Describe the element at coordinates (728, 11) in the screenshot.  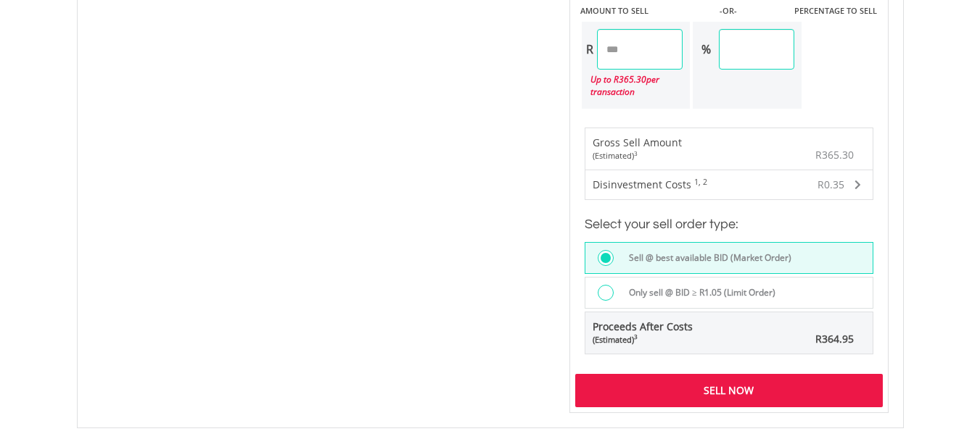
I see `label: -OR-` at that location.